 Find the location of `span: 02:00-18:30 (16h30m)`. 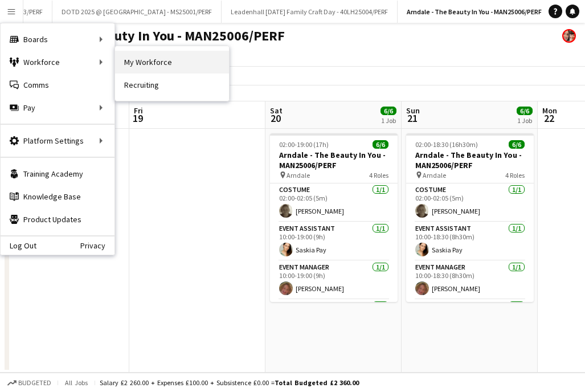

span: 02:00-18:30 (16h30m) is located at coordinates (447, 144).